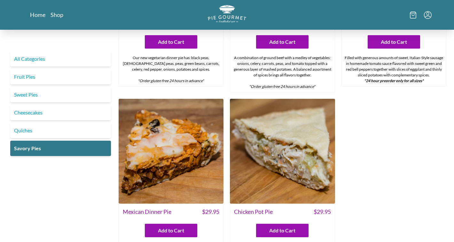  Describe the element at coordinates (253, 212) in the screenshot. I see `span: Chicken Pot Pie` at that location.